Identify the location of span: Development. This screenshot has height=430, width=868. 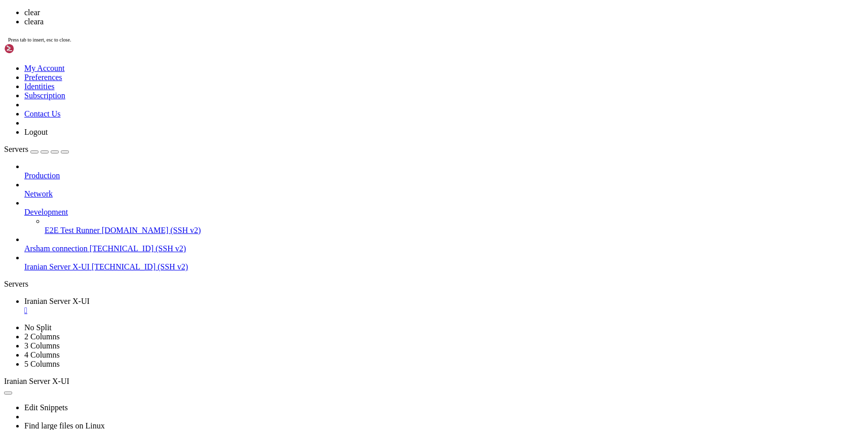
(46, 212).